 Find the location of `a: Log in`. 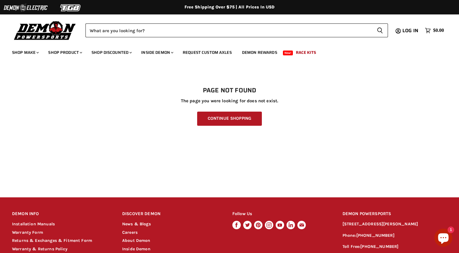

a: Log in is located at coordinates (411, 31).